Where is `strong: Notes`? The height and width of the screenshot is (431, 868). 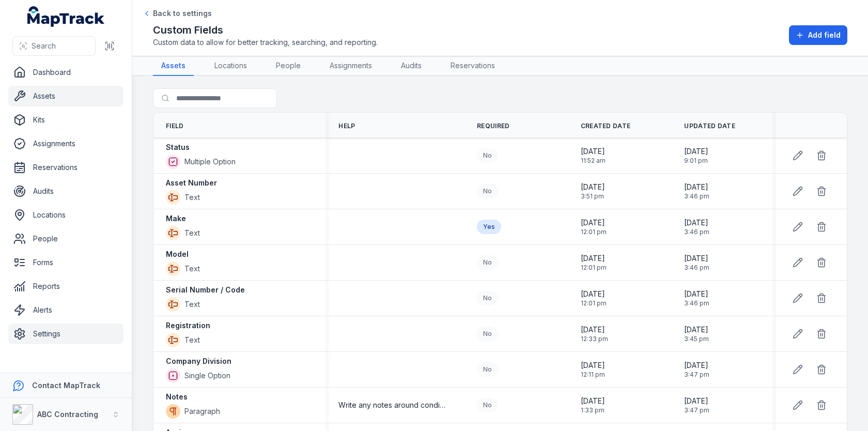 strong: Notes is located at coordinates (177, 397).